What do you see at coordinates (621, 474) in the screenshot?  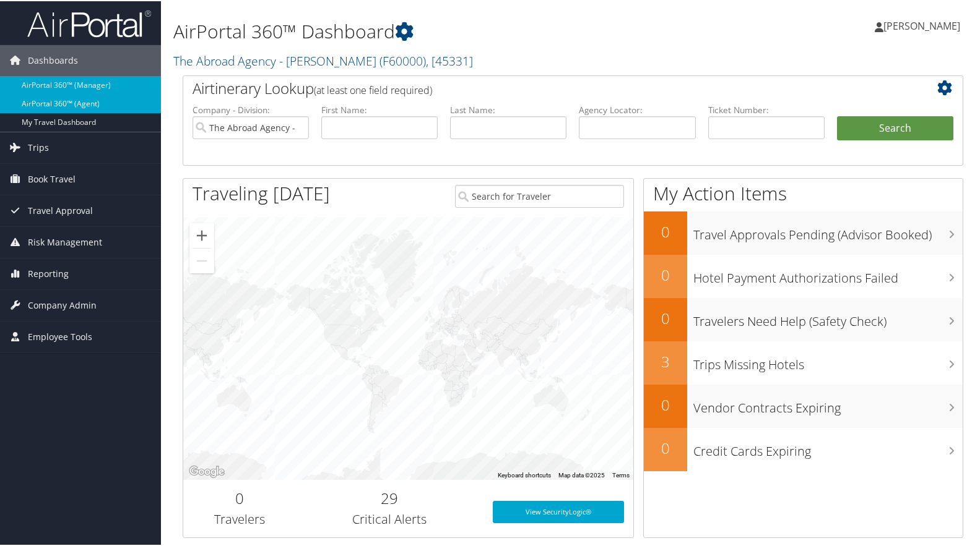 I see `a: Terms (opens in new tab)` at bounding box center [621, 474].